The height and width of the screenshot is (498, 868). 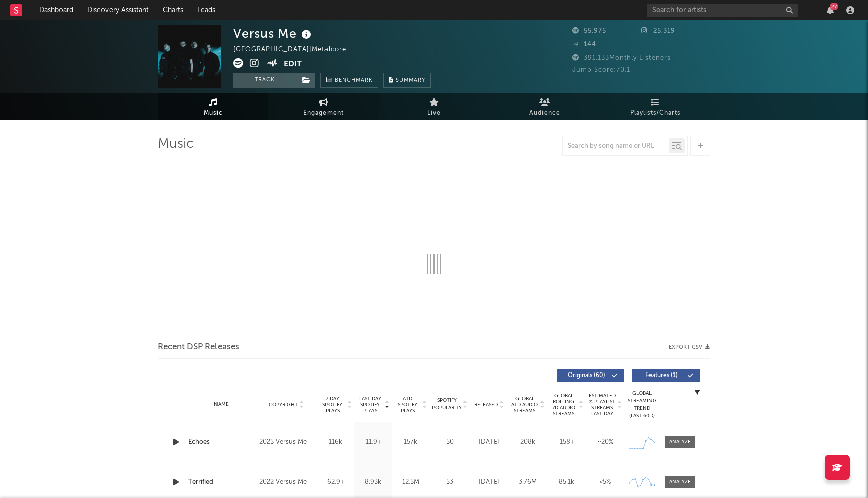 I want to click on span: ATD Spotify Plays, so click(x=407, y=405).